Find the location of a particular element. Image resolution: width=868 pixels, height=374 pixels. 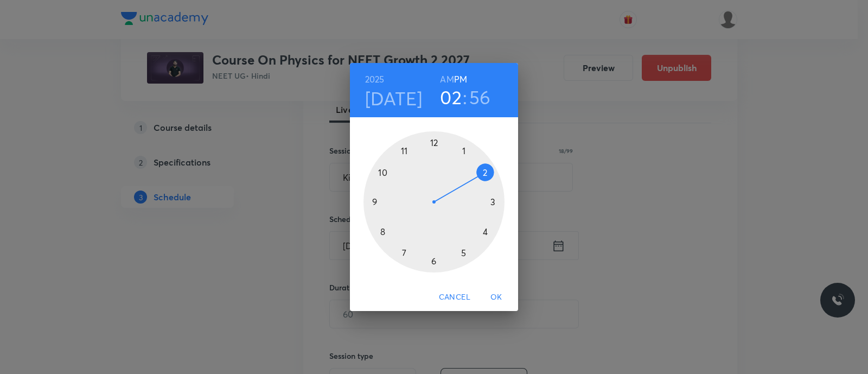

h6: AM is located at coordinates (447, 79).